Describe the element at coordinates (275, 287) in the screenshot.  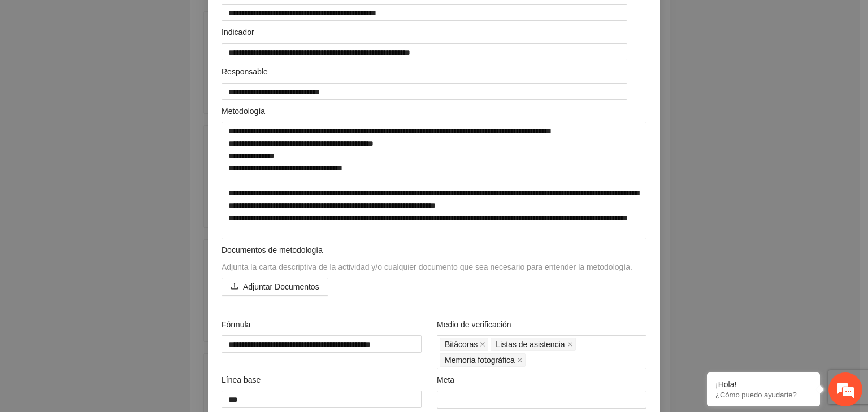
I see `span: uploadAdjuntar Documentos` at that location.